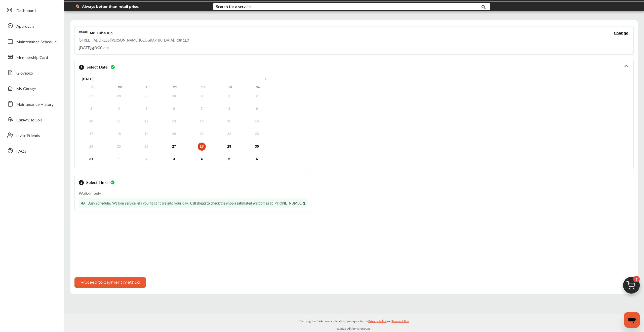 The height and width of the screenshot is (332, 644). What do you see at coordinates (81, 183) in the screenshot?
I see `div: 2` at bounding box center [81, 183].